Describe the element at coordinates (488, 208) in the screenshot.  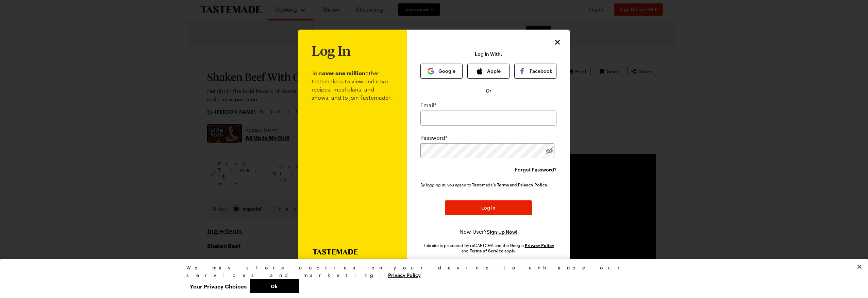
I see `span: Log In` at that location.